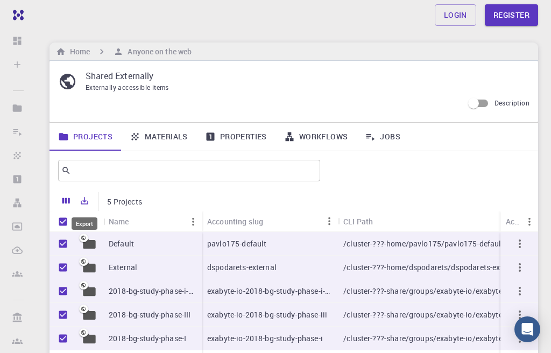 The height and width of the screenshot is (353, 551). Describe the element at coordinates (150, 315) in the screenshot. I see `p: 2018-bg-study-phase-III` at that location.